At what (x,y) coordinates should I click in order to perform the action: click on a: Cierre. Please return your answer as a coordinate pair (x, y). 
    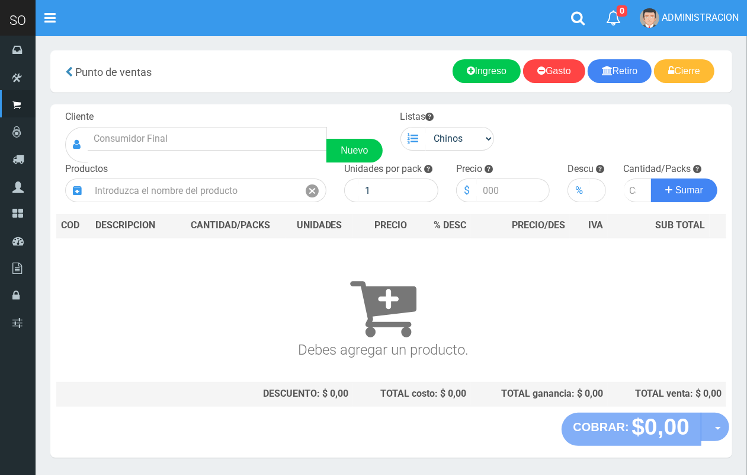
    Looking at the image, I should click on (684, 71).